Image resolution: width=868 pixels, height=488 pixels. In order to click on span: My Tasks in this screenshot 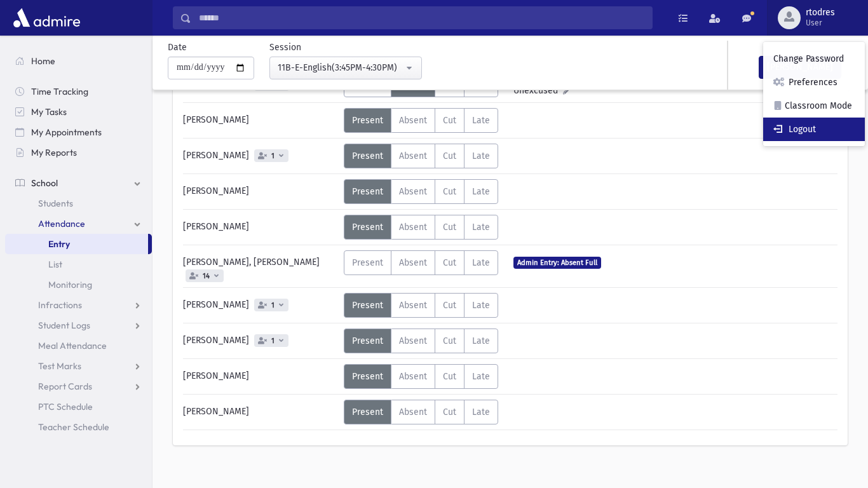, I will do `click(49, 112)`.